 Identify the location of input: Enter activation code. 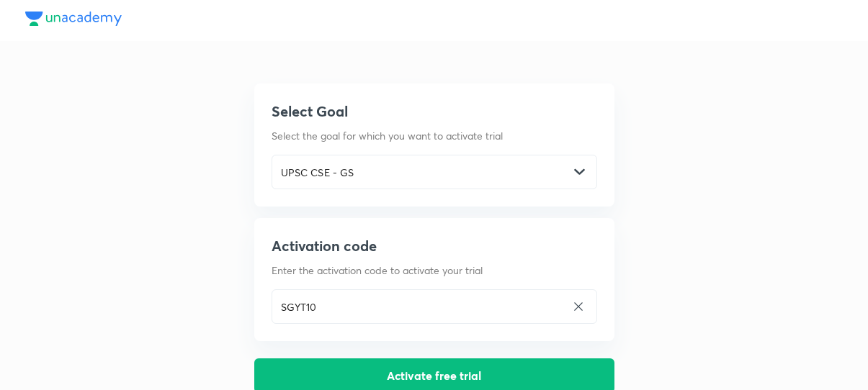
(420, 307).